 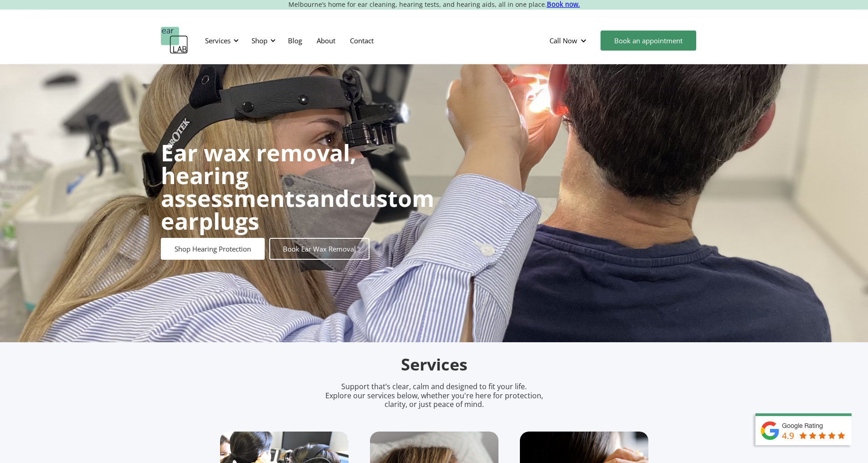 I want to click on strong: custom earplugs, so click(x=297, y=210).